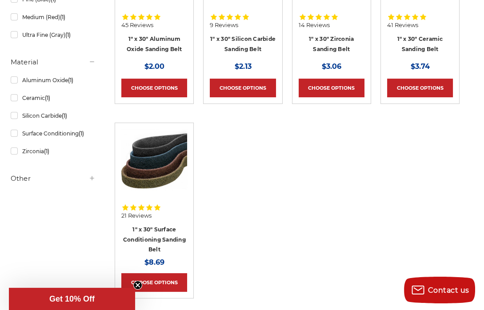  Describe the element at coordinates (154, 66) in the screenshot. I see `span: $2.00` at that location.